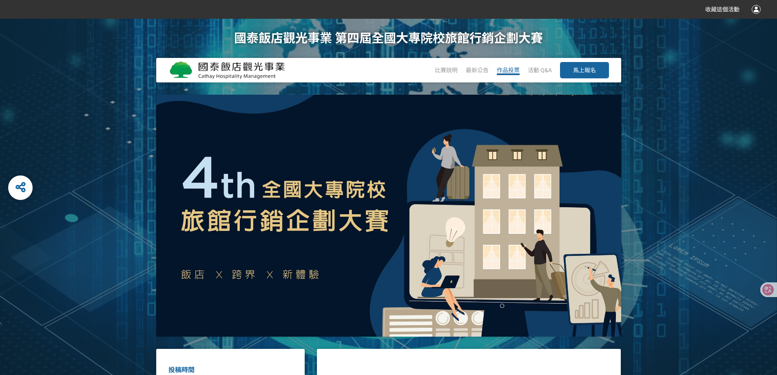 Image resolution: width=777 pixels, height=375 pixels. What do you see at coordinates (446, 70) in the screenshot?
I see `span: 比賽說明` at bounding box center [446, 70].